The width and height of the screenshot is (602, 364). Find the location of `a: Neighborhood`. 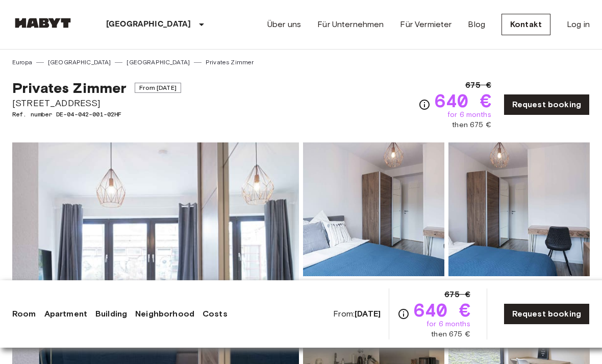

a: Neighborhood is located at coordinates (165, 313).